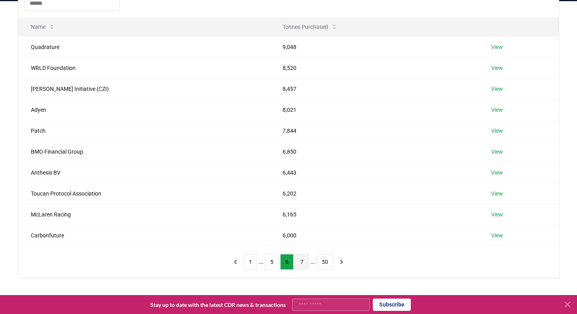 The height and width of the screenshot is (314, 577). Describe the element at coordinates (374, 172) in the screenshot. I see `td: 6,443` at that location.